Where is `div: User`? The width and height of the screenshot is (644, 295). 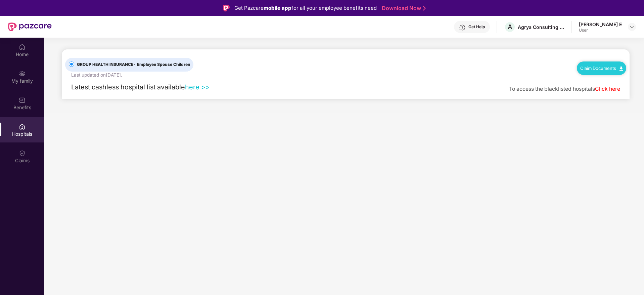
div: User is located at coordinates (600, 30).